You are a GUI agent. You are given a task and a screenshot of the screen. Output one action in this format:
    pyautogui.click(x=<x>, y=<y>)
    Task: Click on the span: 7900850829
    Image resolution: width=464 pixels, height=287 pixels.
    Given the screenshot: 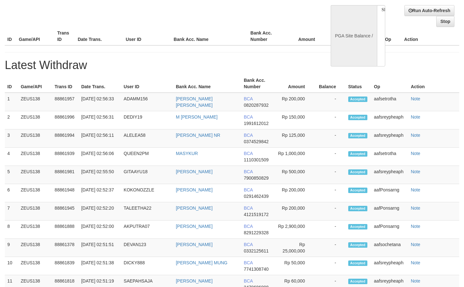 What is the action you would take?
    pyautogui.click(x=256, y=178)
    